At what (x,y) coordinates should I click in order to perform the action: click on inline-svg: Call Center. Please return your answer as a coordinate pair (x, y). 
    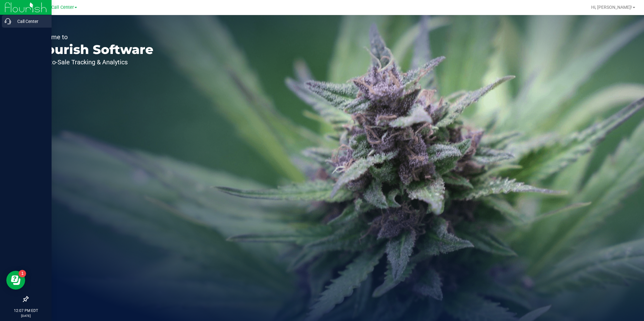
    Looking at the image, I should click on (8, 21).